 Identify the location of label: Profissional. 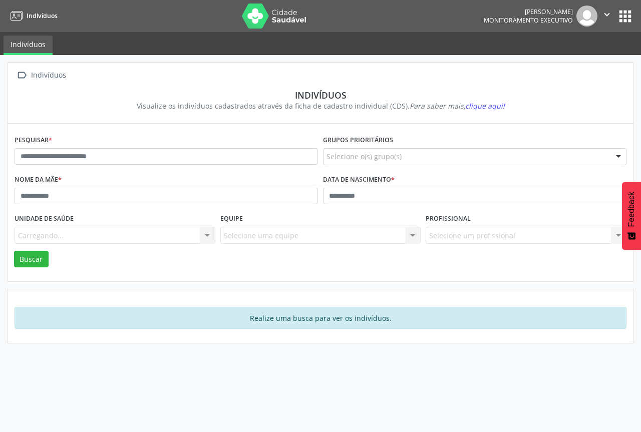
(448, 219).